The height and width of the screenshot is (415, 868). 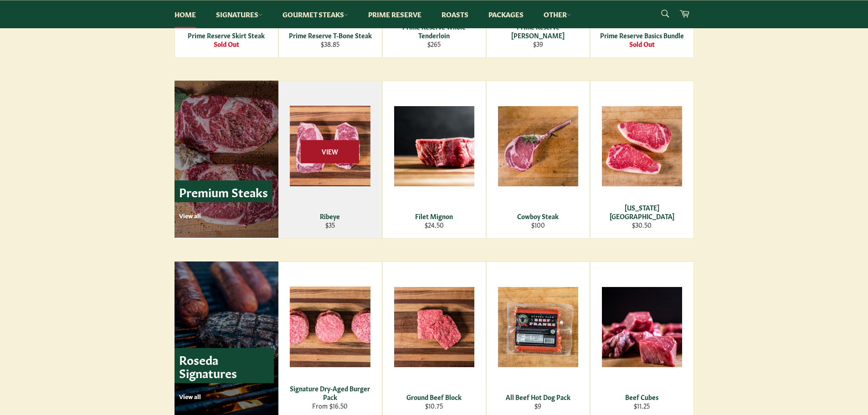 What do you see at coordinates (538, 396) in the screenshot?
I see `div: All Beef Hot Dog Pack` at bounding box center [538, 396].